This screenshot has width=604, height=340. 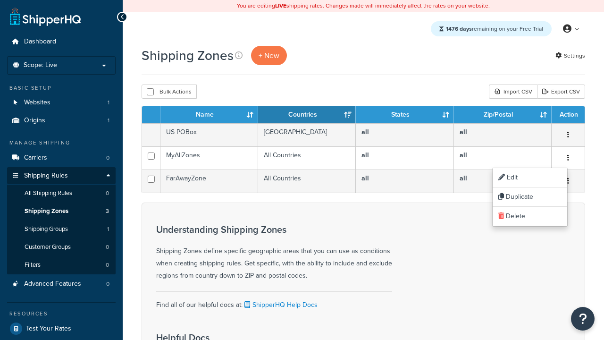 I want to click on td: US POBox, so click(x=209, y=134).